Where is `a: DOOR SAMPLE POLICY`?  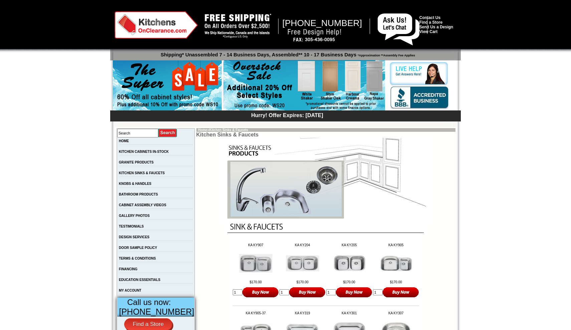 a: DOOR SAMPLE POLICY is located at coordinates (138, 248).